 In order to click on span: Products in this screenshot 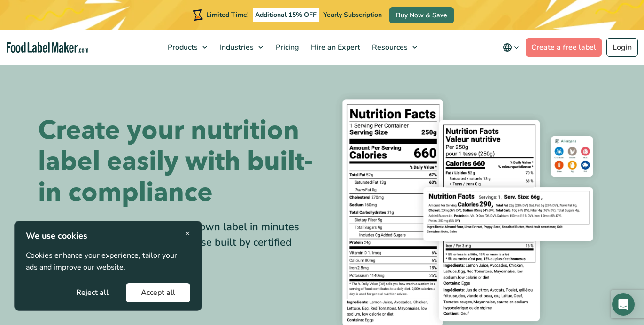, I will do `click(182, 47)`.